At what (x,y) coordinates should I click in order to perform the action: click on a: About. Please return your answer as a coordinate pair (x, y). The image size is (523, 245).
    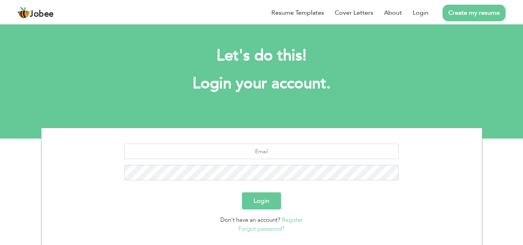
    Looking at the image, I should click on (393, 13).